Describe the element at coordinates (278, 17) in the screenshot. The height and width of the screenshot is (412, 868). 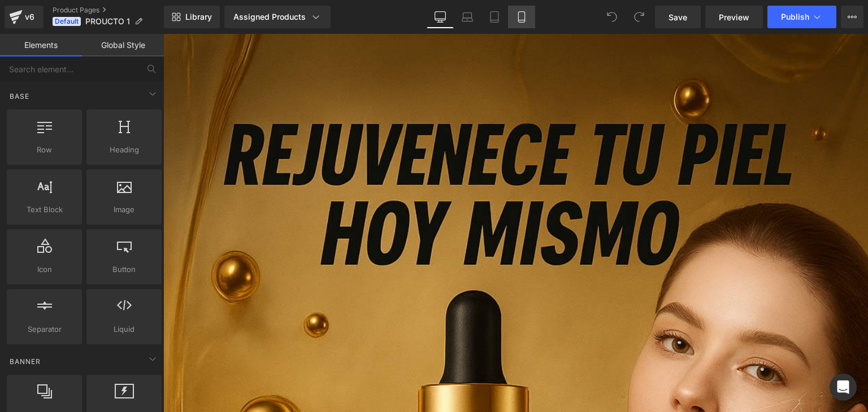
I see `div: Assigned Products` at that location.